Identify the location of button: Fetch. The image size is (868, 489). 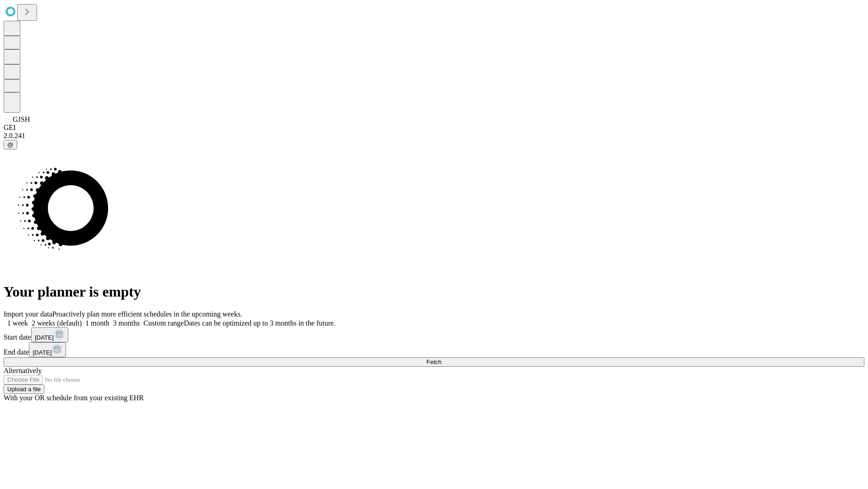
(434, 361).